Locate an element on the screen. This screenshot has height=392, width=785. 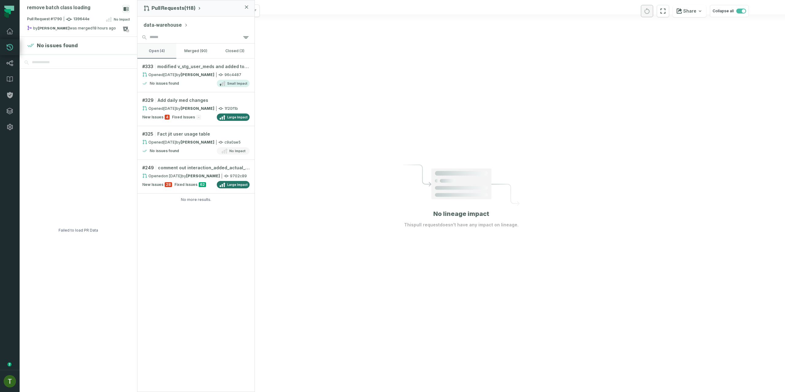
relative-time: Aug 27, 2025, 5:42 PM GMT+3 is located at coordinates (170, 108).